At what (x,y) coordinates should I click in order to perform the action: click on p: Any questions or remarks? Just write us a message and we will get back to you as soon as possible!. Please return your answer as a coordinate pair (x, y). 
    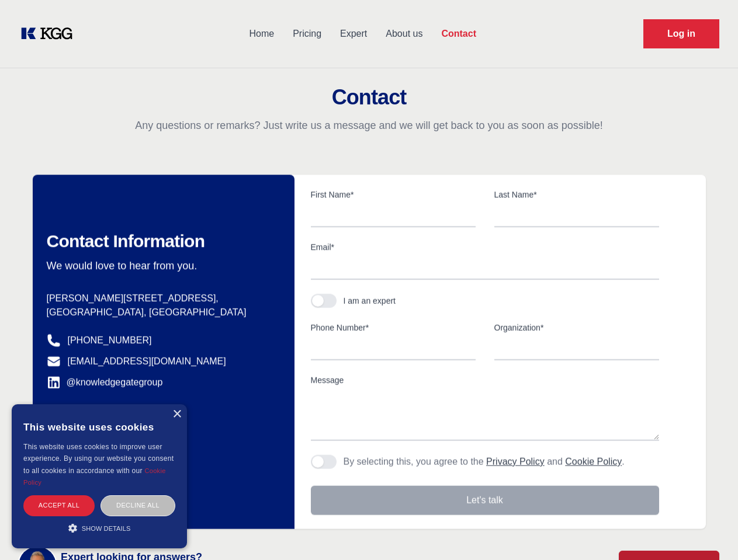
    Looking at the image, I should click on (368, 125).